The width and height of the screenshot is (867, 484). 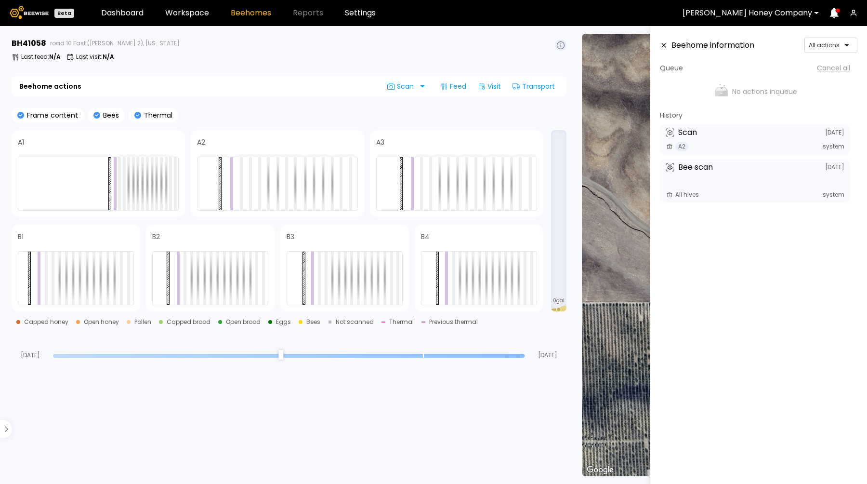 What do you see at coordinates (682, 147) in the screenshot?
I see `span: A2` at bounding box center [682, 147].